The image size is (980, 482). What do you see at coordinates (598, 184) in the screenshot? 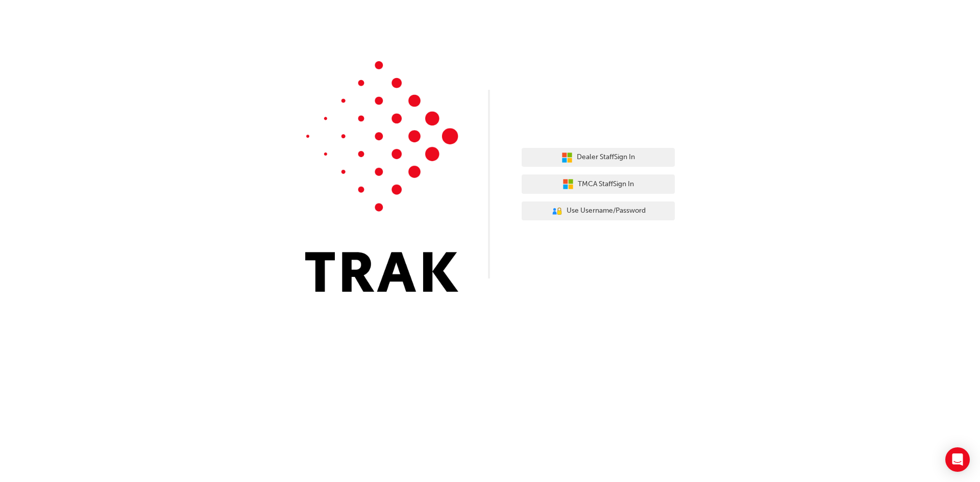
I see `button: TMCA StaffSign In` at bounding box center [598, 184].